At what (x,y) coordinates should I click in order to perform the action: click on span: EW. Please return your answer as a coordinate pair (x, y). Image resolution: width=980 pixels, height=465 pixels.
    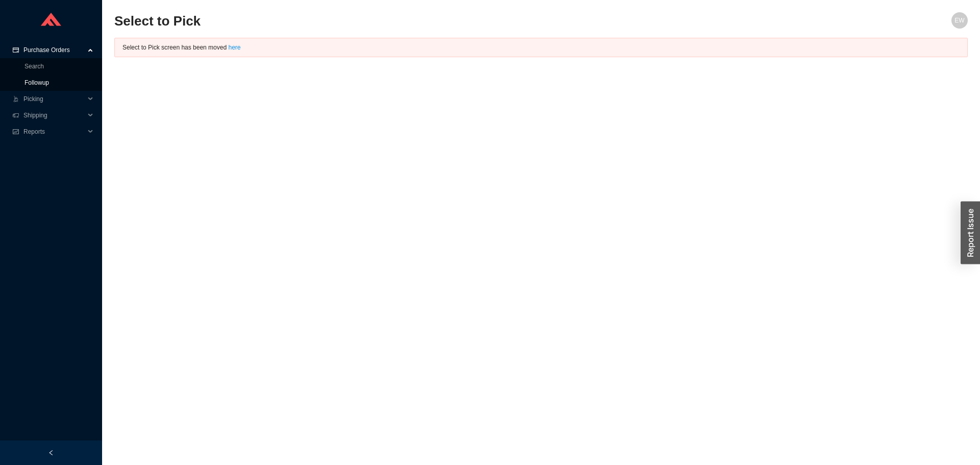
    Looking at the image, I should click on (959, 20).